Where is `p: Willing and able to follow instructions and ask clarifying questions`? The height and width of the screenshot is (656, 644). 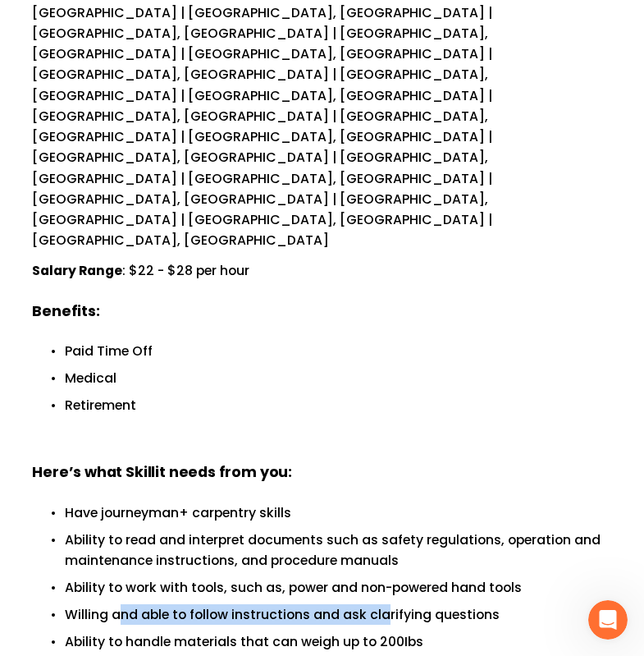 p: Willing and able to follow instructions and ask clarifying questions is located at coordinates (338, 614).